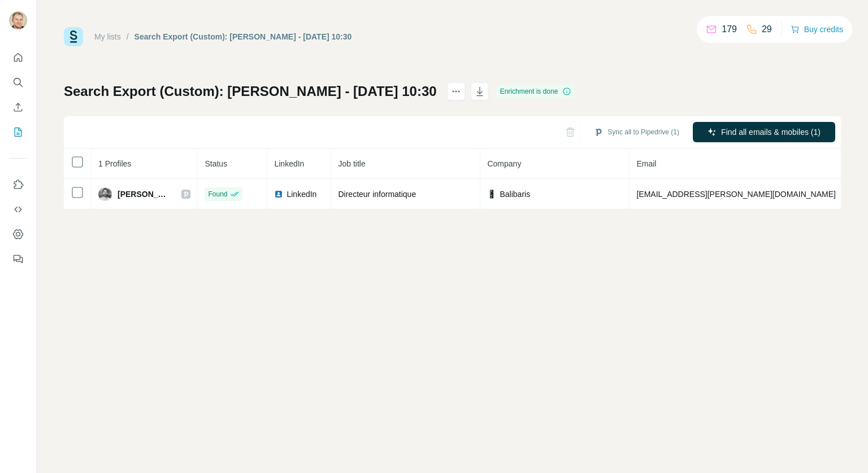 This screenshot has width=868, height=473. Describe the element at coordinates (18, 210) in the screenshot. I see `button: Use Surfe API` at that location.